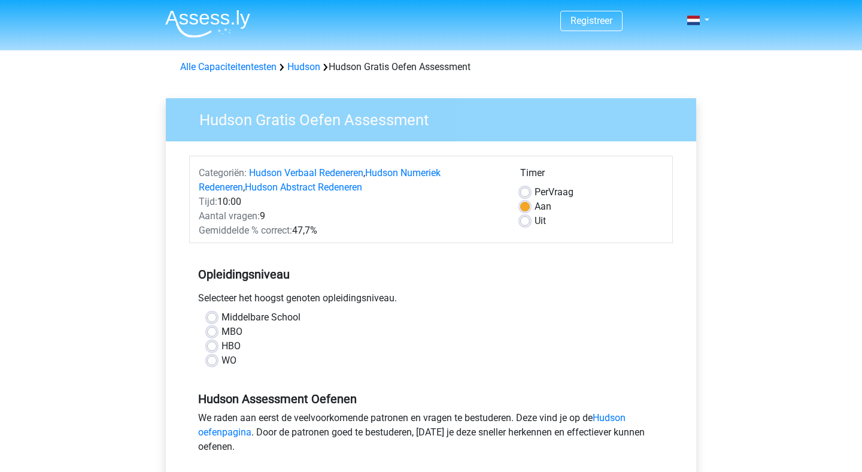 Image resolution: width=862 pixels, height=472 pixels. What do you see at coordinates (228, 66) in the screenshot?
I see `a: Alle Capaciteitentesten` at bounding box center [228, 66].